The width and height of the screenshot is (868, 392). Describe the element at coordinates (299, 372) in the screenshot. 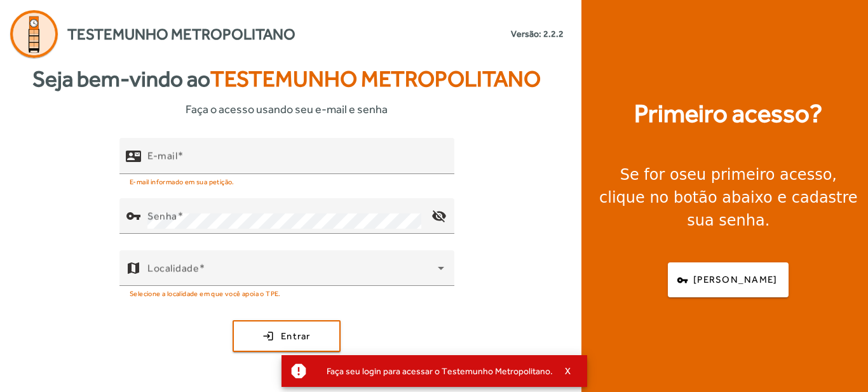

I see `mat-icon: report` at that location.